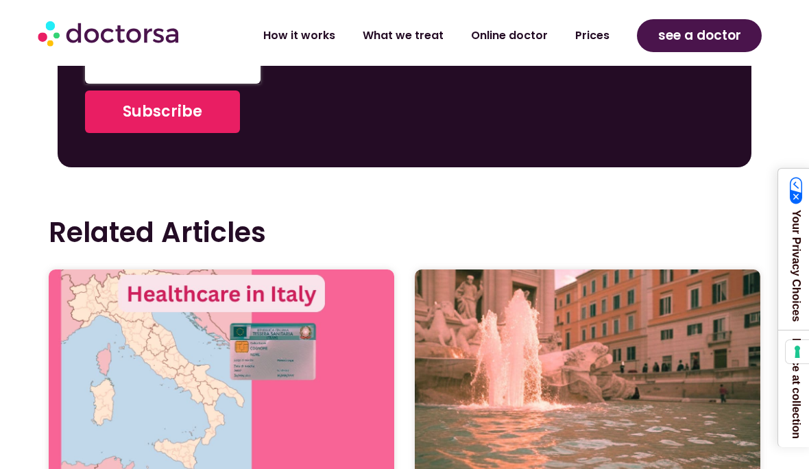 Image resolution: width=809 pixels, height=469 pixels. Describe the element at coordinates (162, 112) in the screenshot. I see `span: Subscribe` at that location.